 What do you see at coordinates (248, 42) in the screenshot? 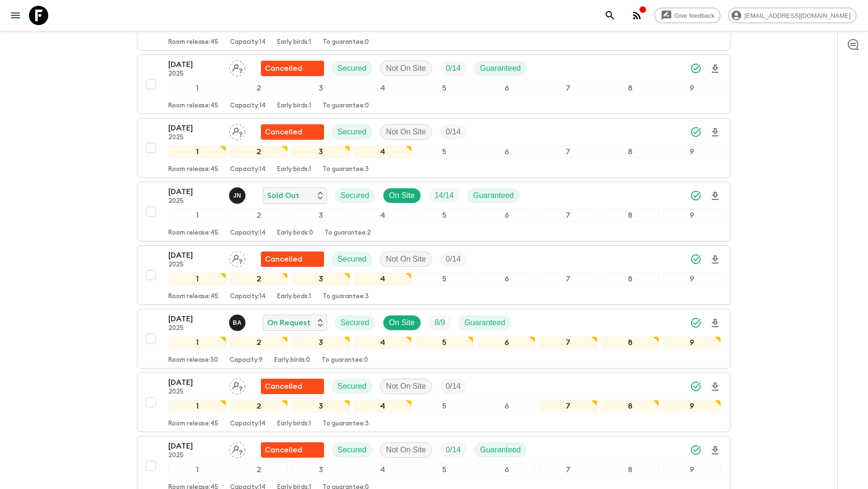
I see `p: Capacity: 14` at bounding box center [248, 42].